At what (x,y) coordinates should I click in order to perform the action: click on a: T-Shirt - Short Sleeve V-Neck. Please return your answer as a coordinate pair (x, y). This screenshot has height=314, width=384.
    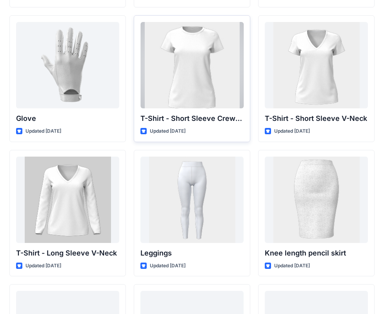
    Looking at the image, I should click on (316, 65).